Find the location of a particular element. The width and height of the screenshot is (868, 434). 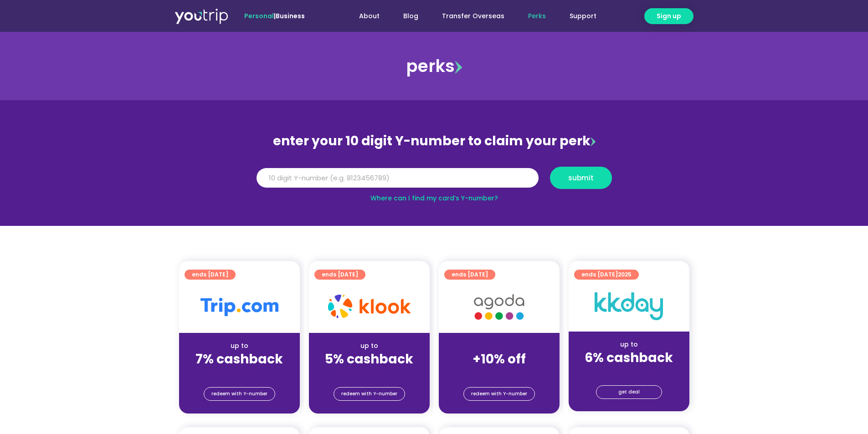

button: submit is located at coordinates (581, 178).